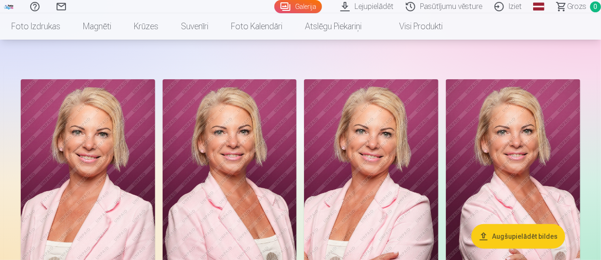 This screenshot has height=260, width=601. I want to click on a: Magnēti, so click(97, 26).